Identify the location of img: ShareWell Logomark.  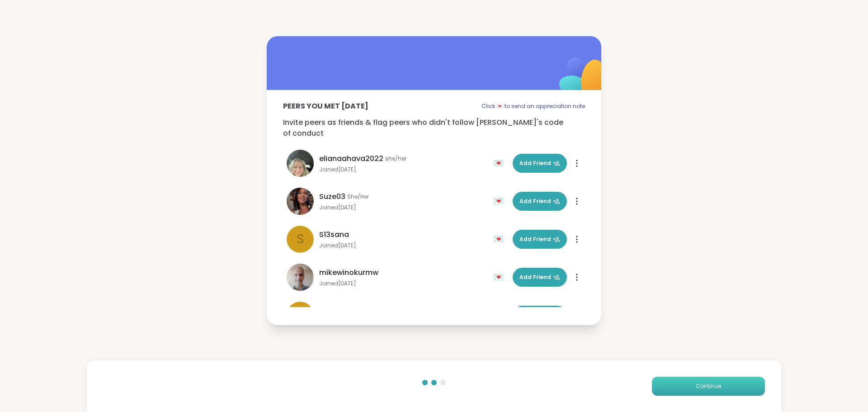
(583, 79).